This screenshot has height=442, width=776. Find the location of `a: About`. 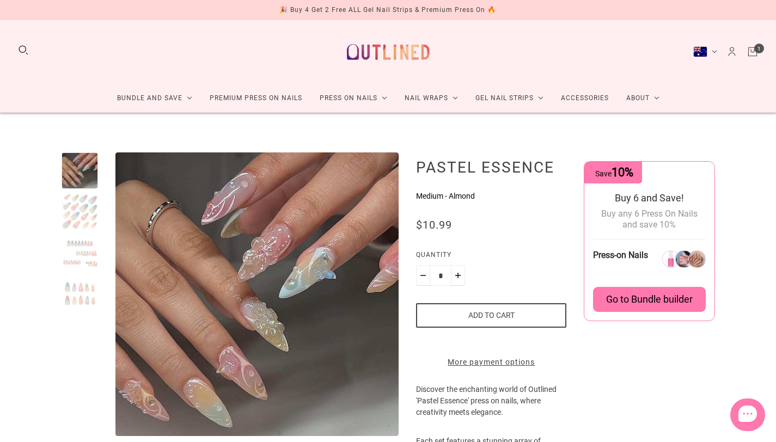

a: About is located at coordinates (642, 98).